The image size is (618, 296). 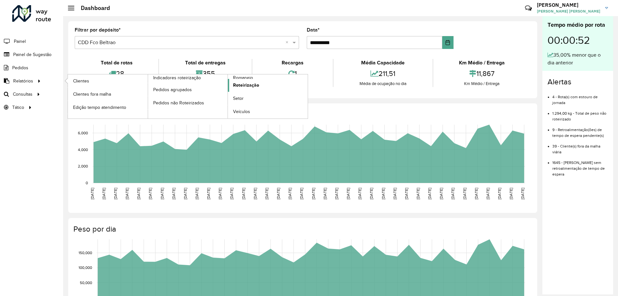 I want to click on span: Roteirização, so click(x=246, y=85).